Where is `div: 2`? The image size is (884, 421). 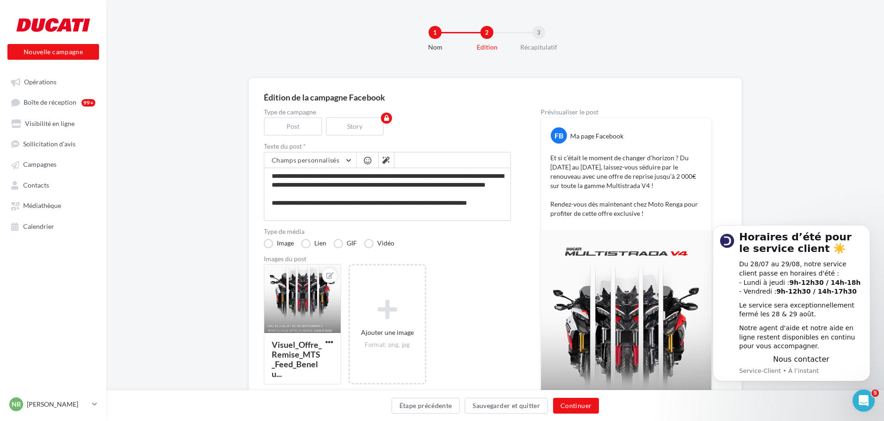 div: 2 is located at coordinates (487, 32).